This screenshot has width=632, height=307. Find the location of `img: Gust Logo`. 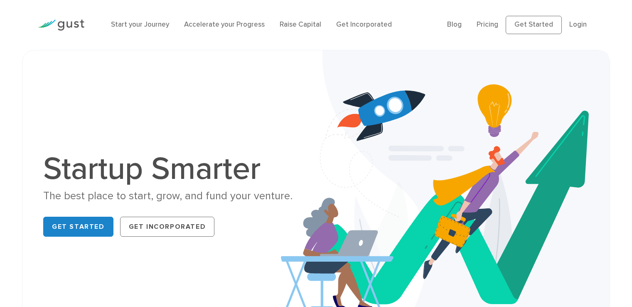

img: Gust Logo is located at coordinates (61, 25).